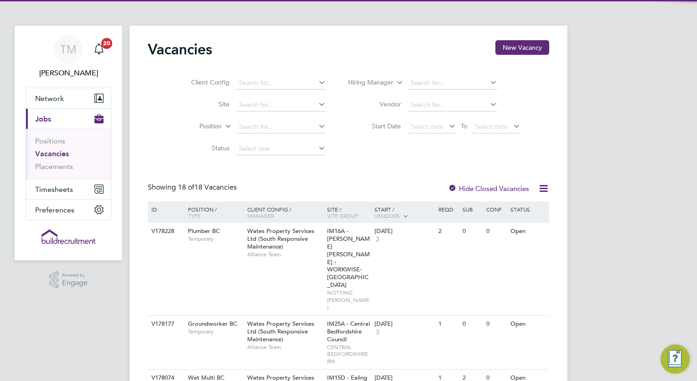 The image size is (697, 381). Describe the element at coordinates (68, 189) in the screenshot. I see `button: Timesheets` at that location.